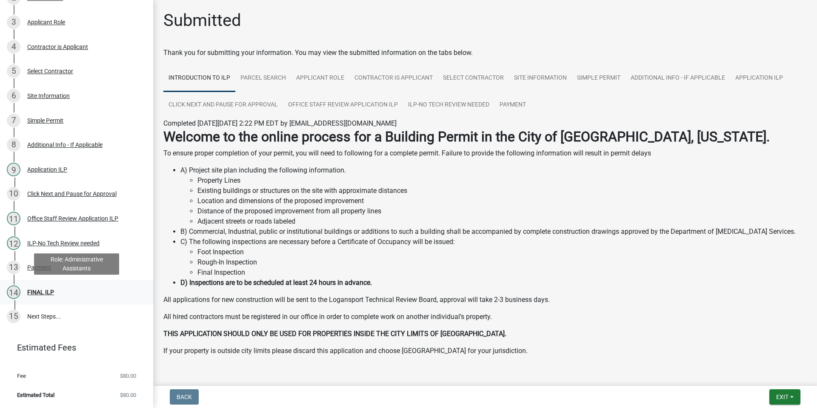  I want to click on a: Contractor is Applicant, so click(394, 78).